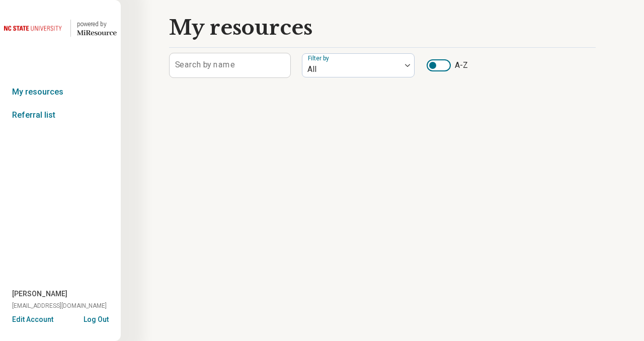 The image size is (644, 341). I want to click on img: North Carolina State University, so click(34, 28).